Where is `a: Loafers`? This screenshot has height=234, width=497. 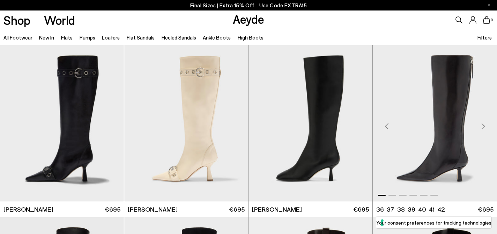
a: Loafers is located at coordinates (111, 37).